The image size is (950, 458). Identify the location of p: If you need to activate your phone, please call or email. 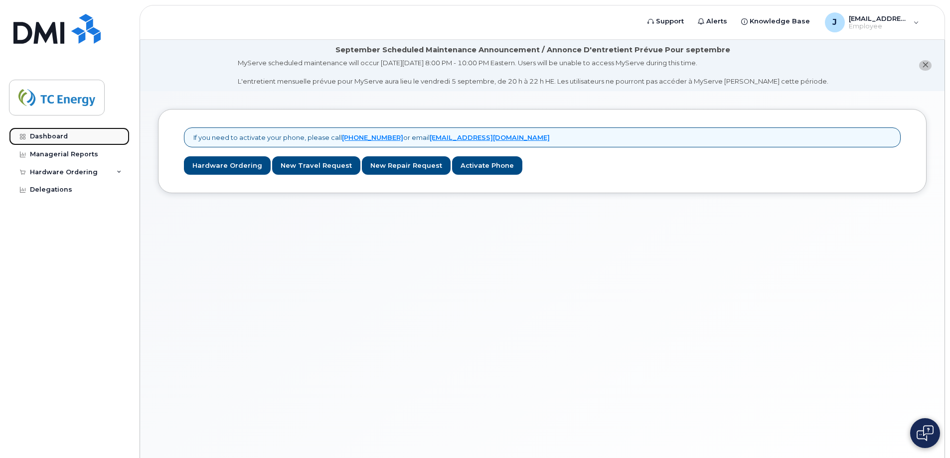
(371, 137).